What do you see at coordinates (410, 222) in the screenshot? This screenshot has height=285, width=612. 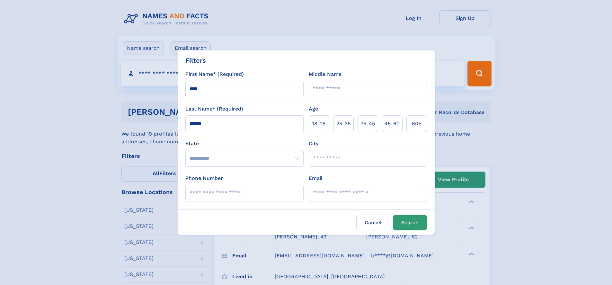 I see `button: Search` at bounding box center [410, 222].